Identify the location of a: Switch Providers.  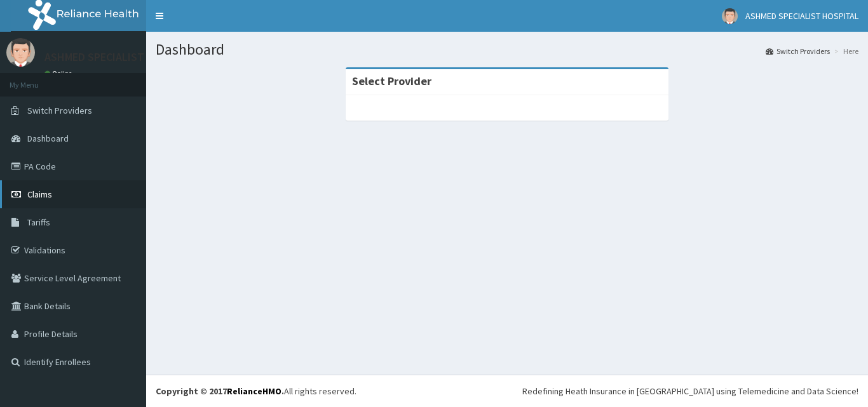
(797, 50).